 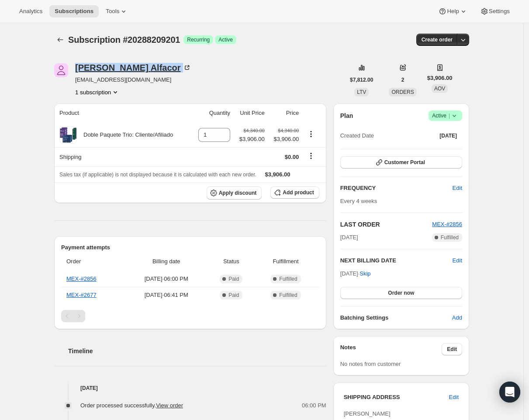 I want to click on span: Fulfillment, so click(x=285, y=261).